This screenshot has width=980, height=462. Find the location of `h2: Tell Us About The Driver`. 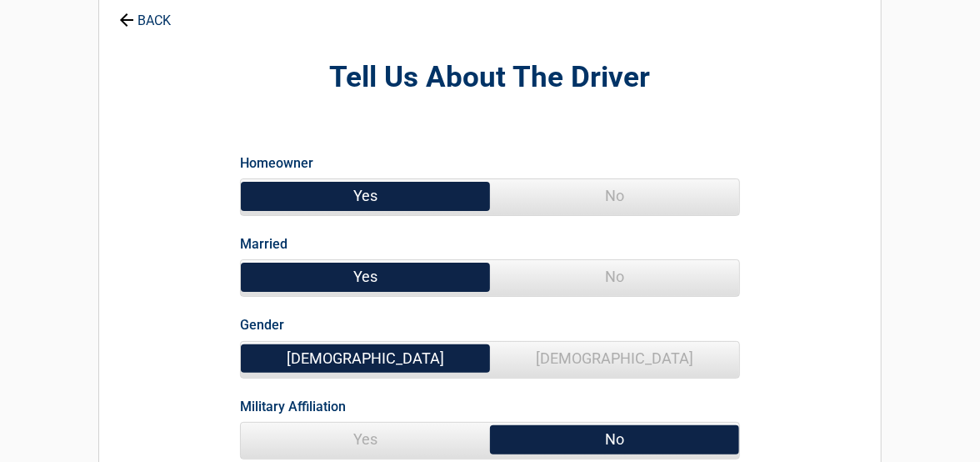

h2: Tell Us About The Driver is located at coordinates (490, 78).